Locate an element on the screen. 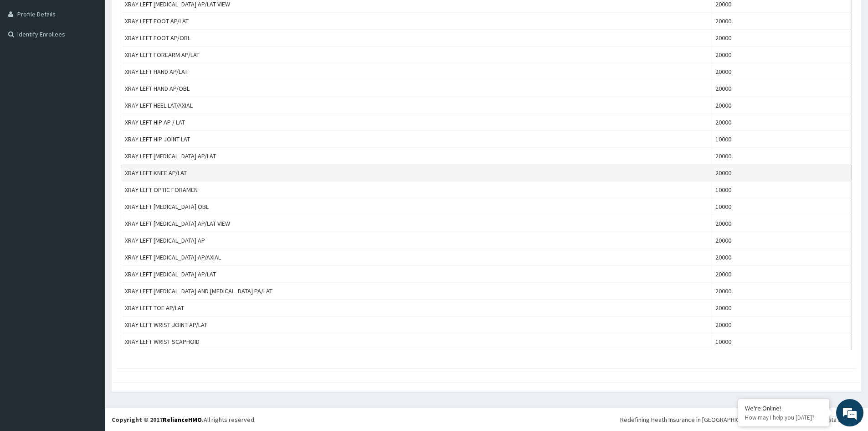 The image size is (868, 431). td: XRAY LEFT WRIST SCAPHOID is located at coordinates (417, 341).